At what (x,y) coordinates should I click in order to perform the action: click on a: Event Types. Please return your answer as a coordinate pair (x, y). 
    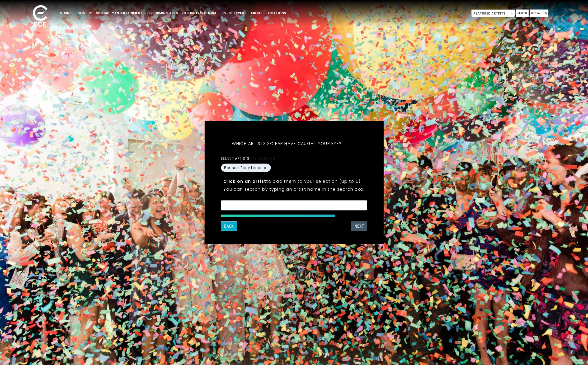
    Looking at the image, I should click on (234, 13).